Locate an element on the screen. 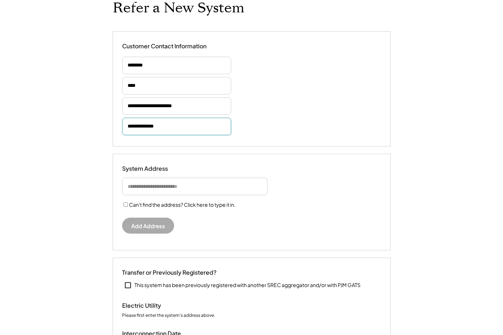 The height and width of the screenshot is (335, 503). div: System Address is located at coordinates (158, 169).